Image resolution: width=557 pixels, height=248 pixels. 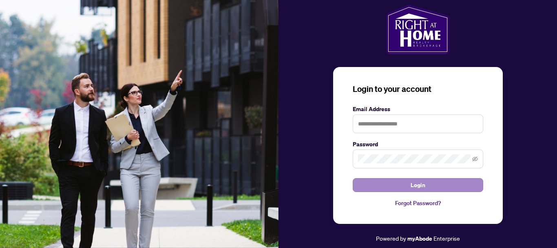 I want to click on button: Login, so click(x=418, y=185).